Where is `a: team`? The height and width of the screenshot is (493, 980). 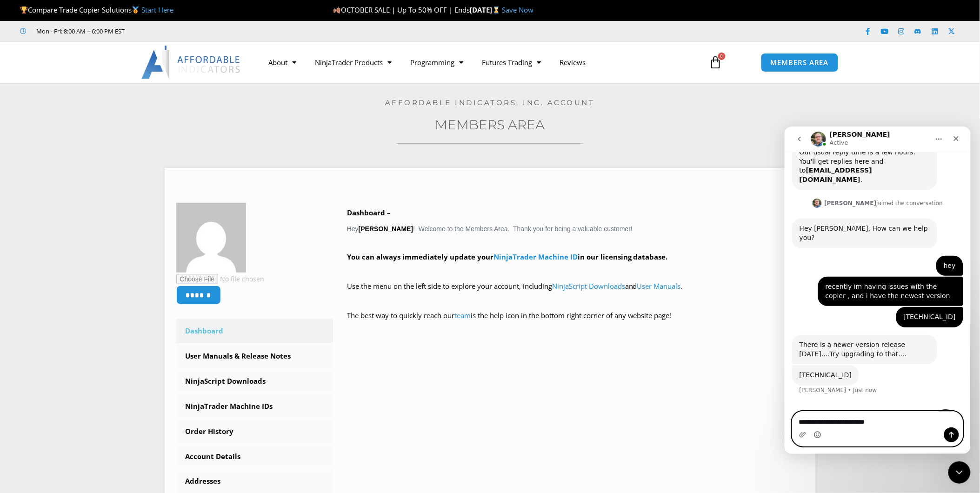
a: team is located at coordinates (462, 316).